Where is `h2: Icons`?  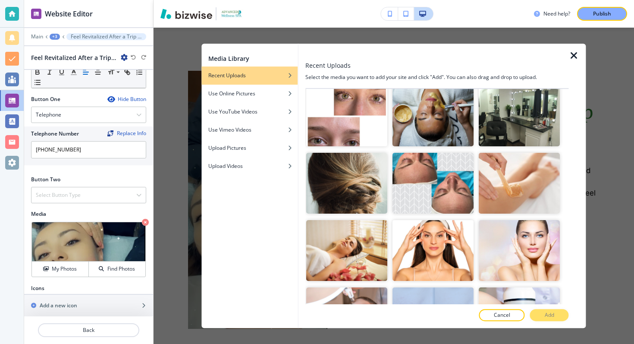 h2: Icons is located at coordinates (38, 288).